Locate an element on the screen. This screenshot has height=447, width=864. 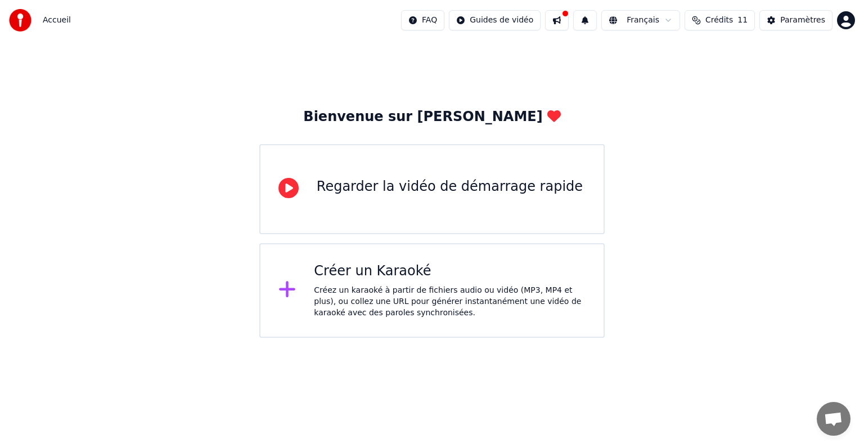
button: Paramètres is located at coordinates (796, 20).